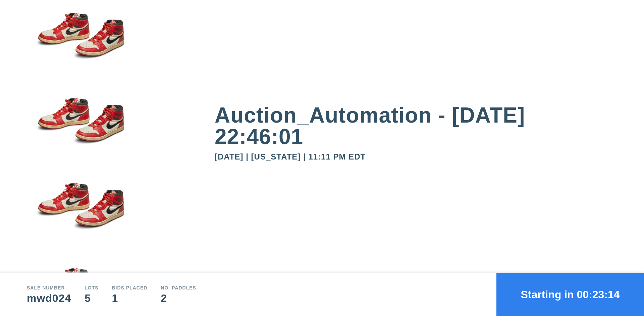 Image resolution: width=644 pixels, height=316 pixels. I want to click on div: Bids Placed, so click(130, 288).